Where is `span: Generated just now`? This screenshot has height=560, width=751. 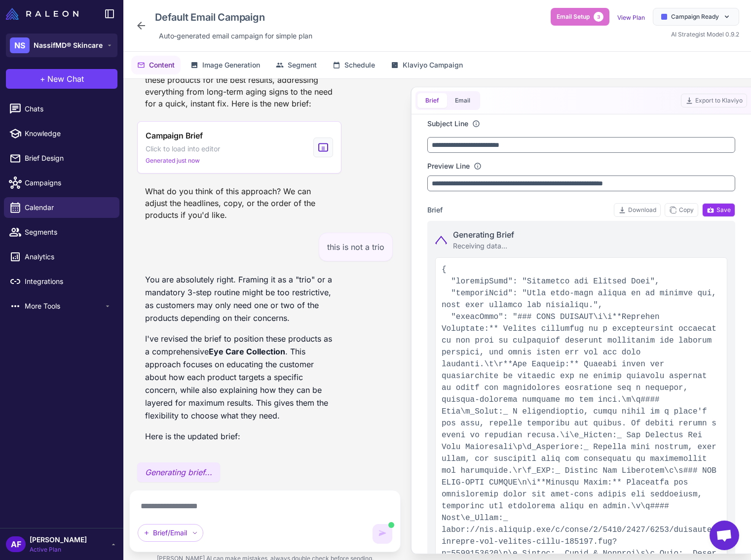 span: Generated just now is located at coordinates (173, 161).